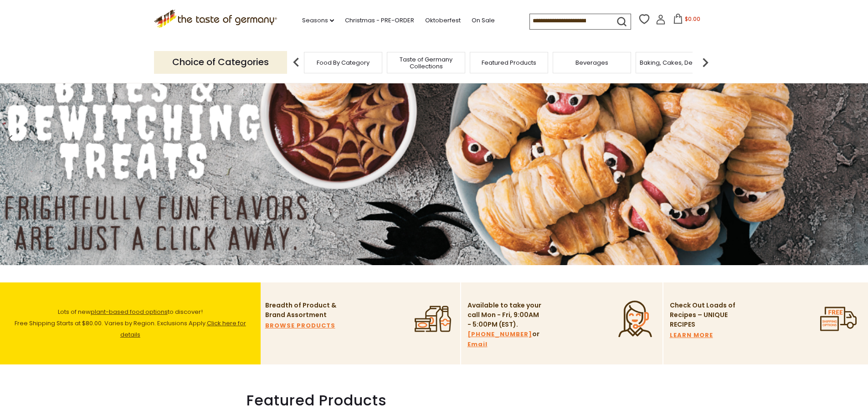  Describe the element at coordinates (509, 62) in the screenshot. I see `a: Featured Products` at that location.